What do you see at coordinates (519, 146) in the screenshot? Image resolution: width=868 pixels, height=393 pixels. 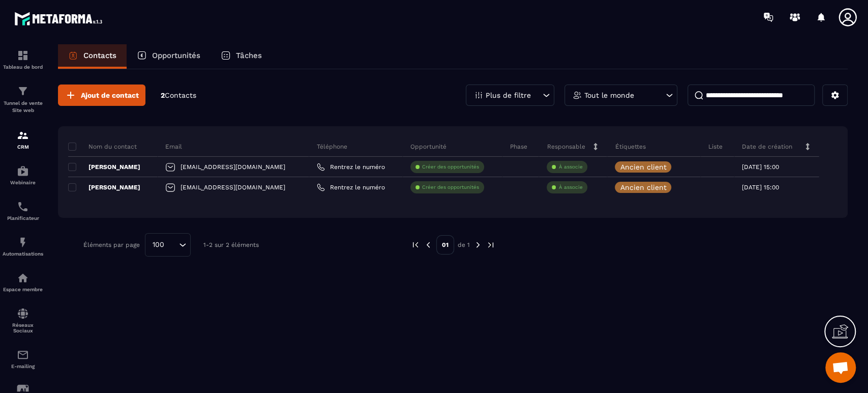 I see `p: Phase` at bounding box center [519, 146].